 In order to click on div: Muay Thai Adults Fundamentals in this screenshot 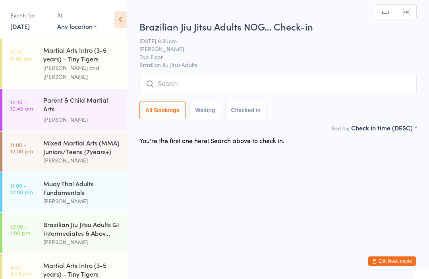, I will do `click(81, 188)`.